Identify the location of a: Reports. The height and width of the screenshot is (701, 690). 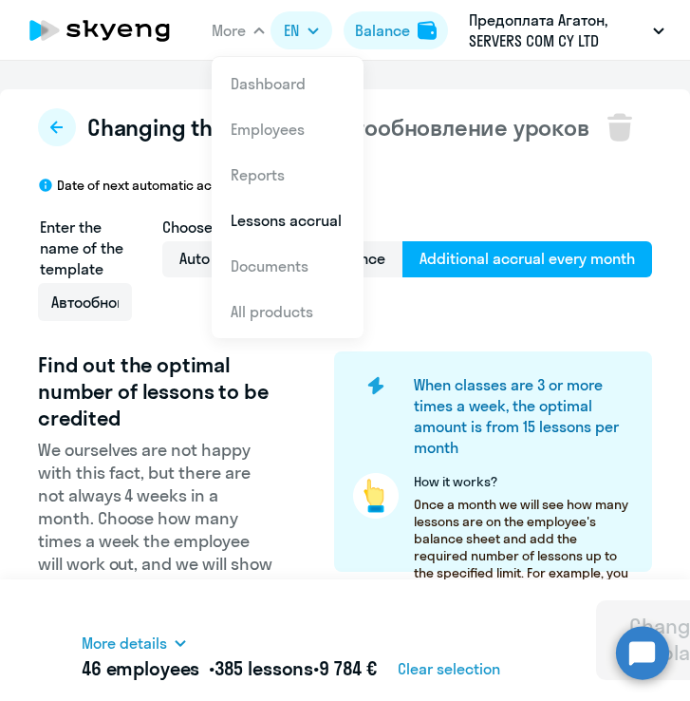
(257, 175).